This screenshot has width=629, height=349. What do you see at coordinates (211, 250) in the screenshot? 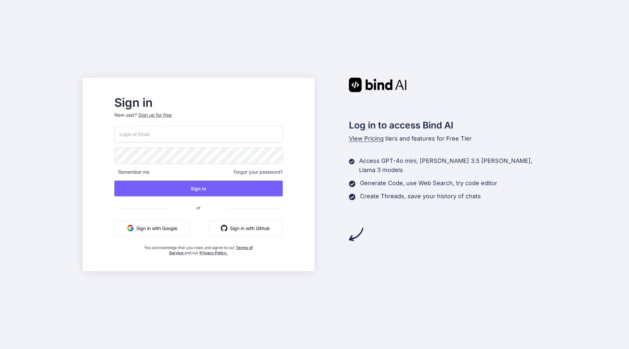
I see `a: Terms of Service` at bounding box center [211, 250].